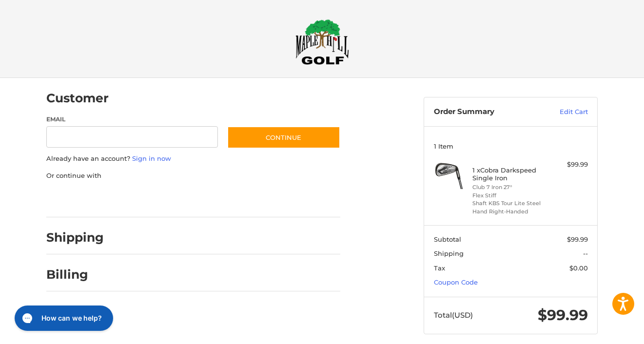 The width and height of the screenshot is (644, 344). Describe the element at coordinates (54, 16) in the screenshot. I see `button: Gorgias live chat` at that location.